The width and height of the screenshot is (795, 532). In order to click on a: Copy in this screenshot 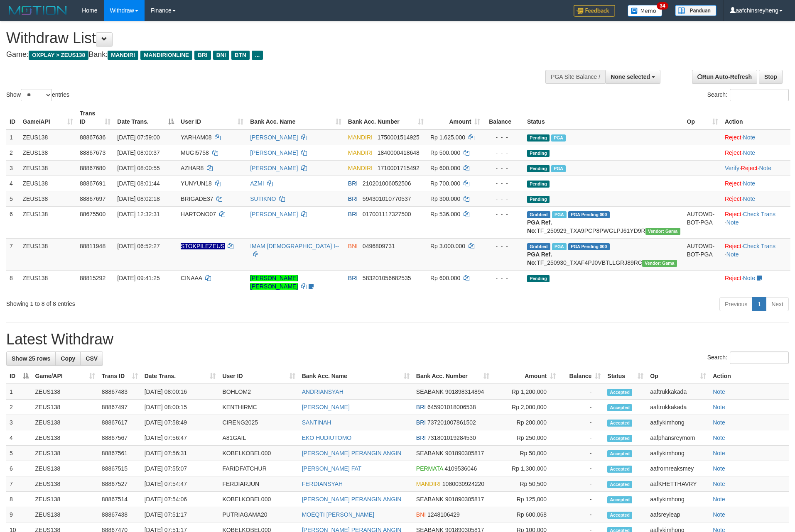, I will do `click(68, 358)`.